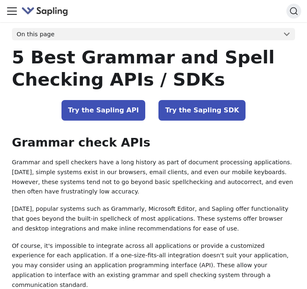 The height and width of the screenshot is (289, 307). What do you see at coordinates (12, 11) in the screenshot?
I see `button: Toggle navigation bar` at bounding box center [12, 11].